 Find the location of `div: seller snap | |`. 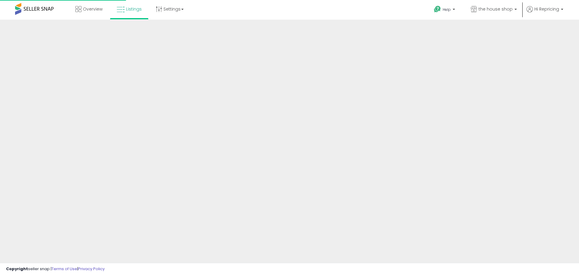

div: seller snap | | is located at coordinates (55, 269).